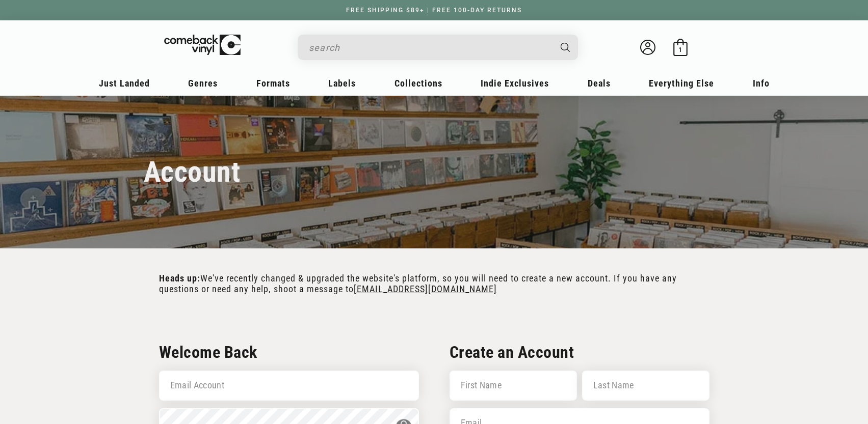 The image size is (868, 424). I want to click on span: Labels, so click(343, 83).